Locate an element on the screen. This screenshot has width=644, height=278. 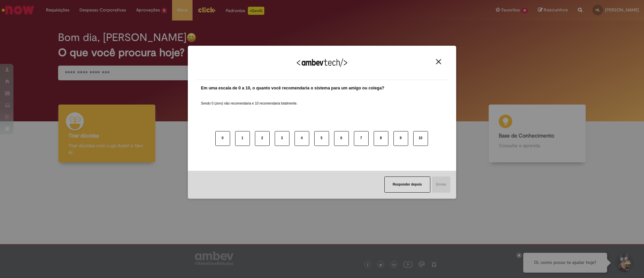
button: 7 is located at coordinates (361, 139).